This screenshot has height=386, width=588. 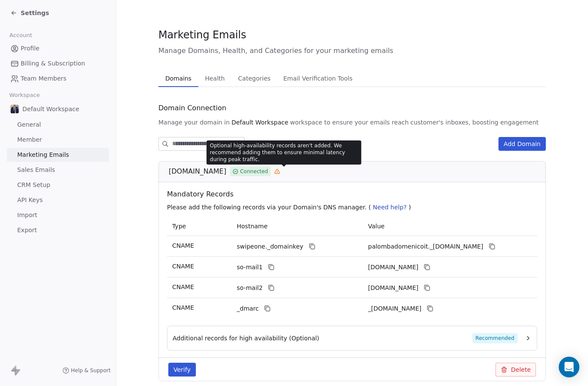 I want to click on span: Optional high-availability records aren't added. We recommend adding them to ensure minimal laten..., so click(x=284, y=153).